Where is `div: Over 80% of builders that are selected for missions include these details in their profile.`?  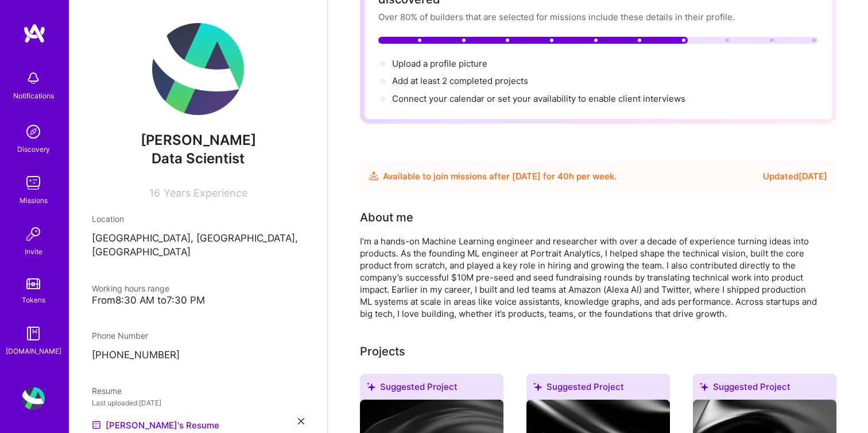
div: Over 80% of builders that are selected for missions include these details in their profile. is located at coordinates (598, 17).